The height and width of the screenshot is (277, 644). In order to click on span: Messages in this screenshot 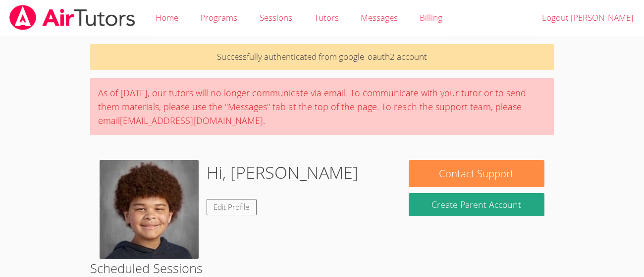, I will do `click(379, 17)`.